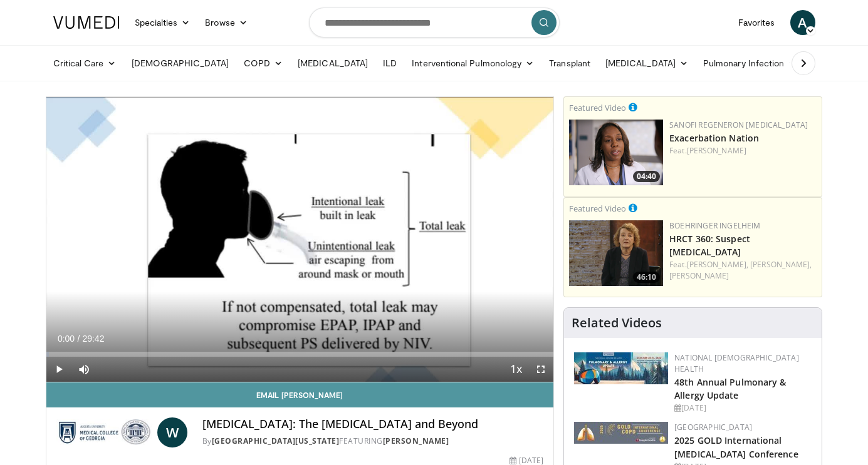  Describe the element at coordinates (757, 23) in the screenshot. I see `a: Favorites` at that location.